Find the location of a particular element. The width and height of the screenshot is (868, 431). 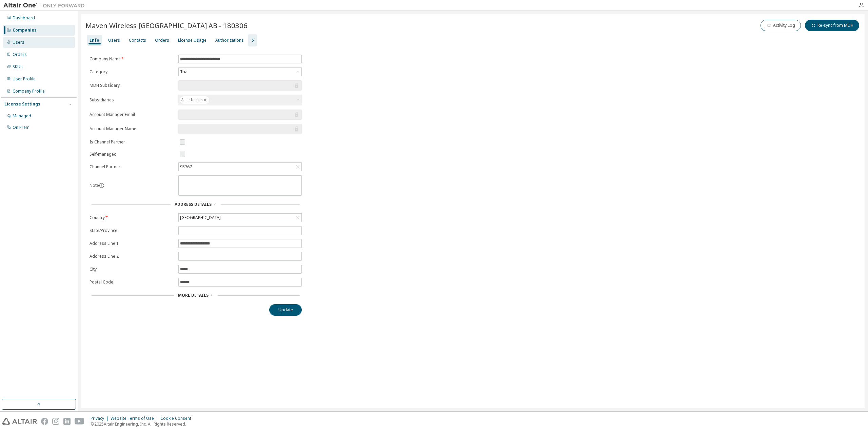

button: information is located at coordinates (102, 185).